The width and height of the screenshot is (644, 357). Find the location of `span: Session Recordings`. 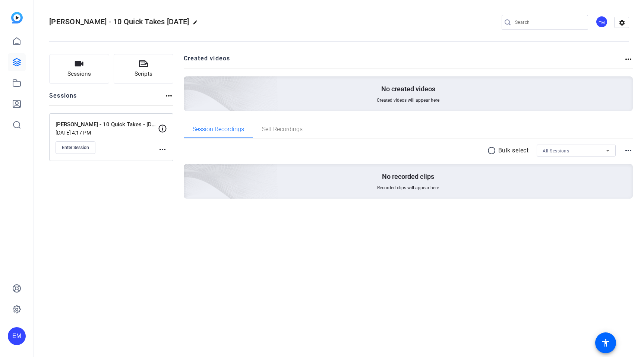

span: Session Recordings is located at coordinates (218, 129).